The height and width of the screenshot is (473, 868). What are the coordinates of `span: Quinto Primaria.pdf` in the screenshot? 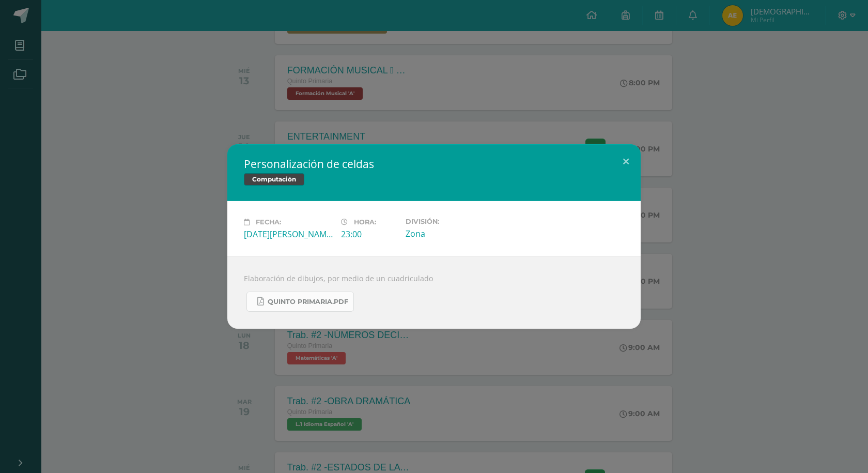 It's located at (308, 302).